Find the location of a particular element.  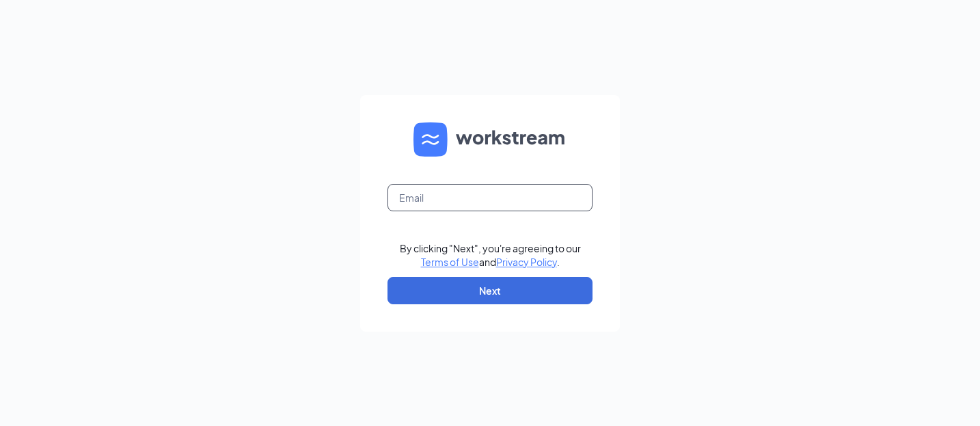

input: Email is located at coordinates (490, 198).